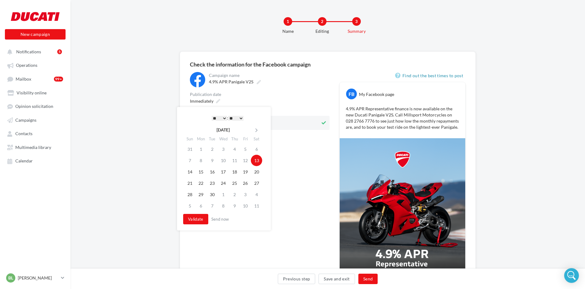  Describe the element at coordinates (23, 79) in the screenshot. I see `span: Mailbox` at that location.